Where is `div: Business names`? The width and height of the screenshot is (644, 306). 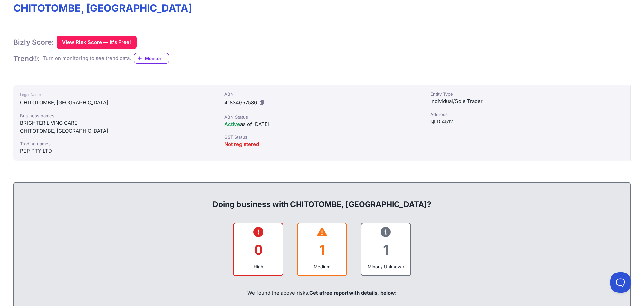
div: Business names is located at coordinates (116, 116).